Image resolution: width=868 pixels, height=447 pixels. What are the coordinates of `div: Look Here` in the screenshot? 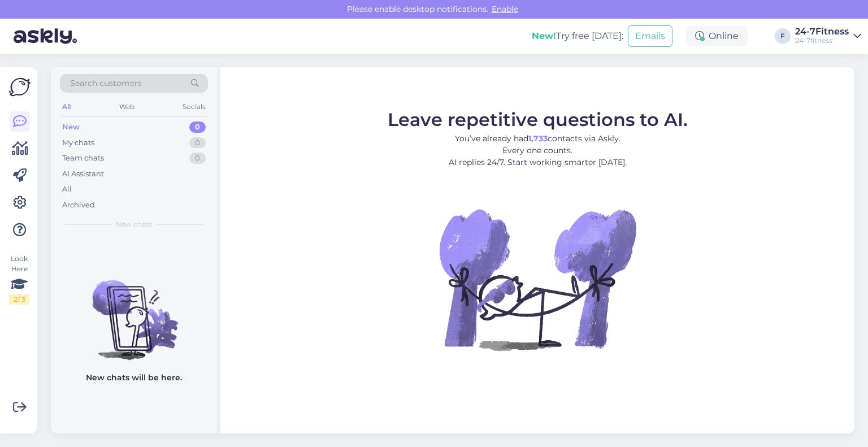 It's located at (19, 279).